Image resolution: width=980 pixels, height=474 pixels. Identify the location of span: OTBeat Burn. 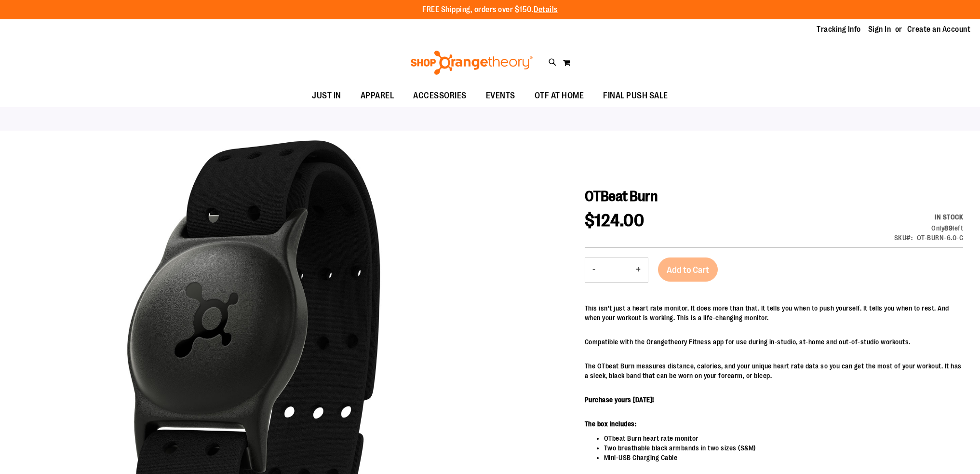
(621, 196).